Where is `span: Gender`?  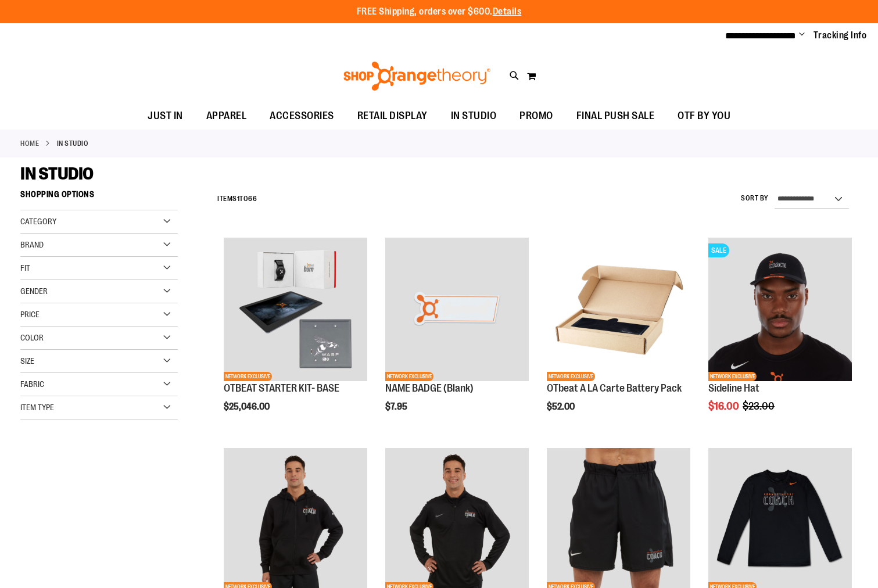
span: Gender is located at coordinates (34, 291).